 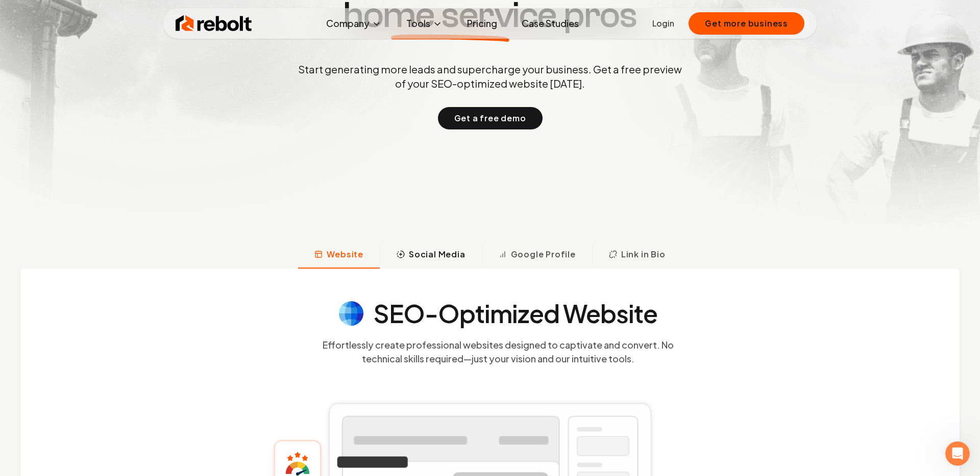 I want to click on button: Get more business, so click(x=746, y=24).